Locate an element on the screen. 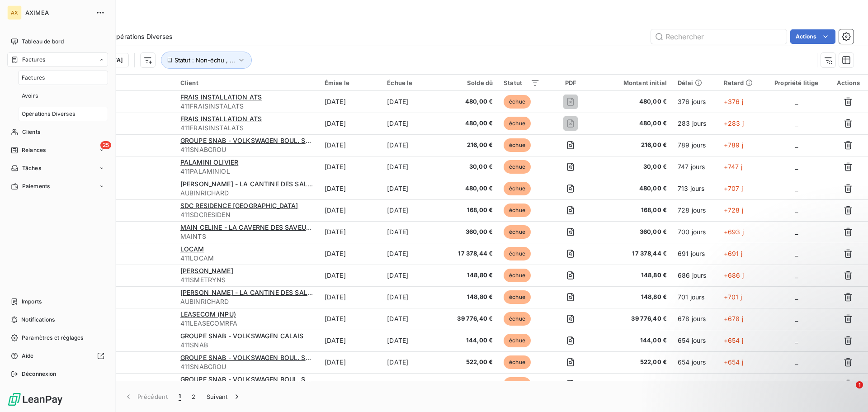 The width and height of the screenshot is (868, 412). span: 360,00 € is located at coordinates (472, 232).